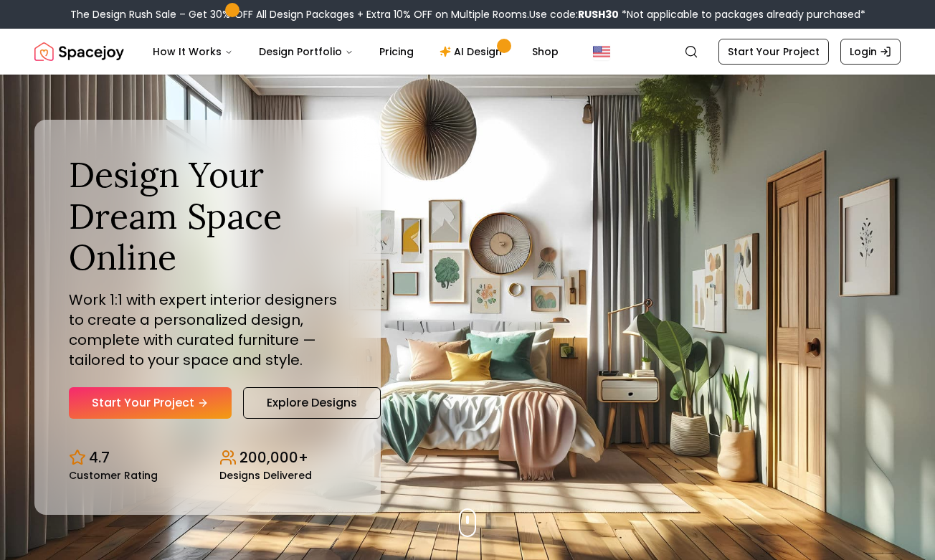 The image size is (935, 560). What do you see at coordinates (312, 403) in the screenshot?
I see `a: Explore Designs` at bounding box center [312, 403].